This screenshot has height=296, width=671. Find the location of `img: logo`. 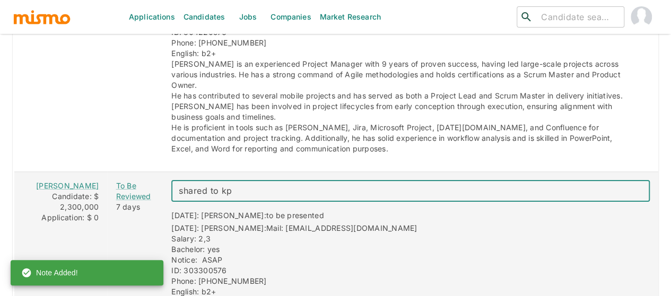

img: logo is located at coordinates (42, 17).